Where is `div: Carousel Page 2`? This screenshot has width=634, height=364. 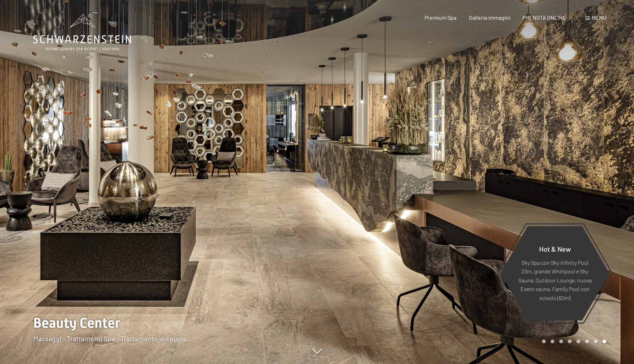
div: Carousel Page 2 is located at coordinates (552, 341).